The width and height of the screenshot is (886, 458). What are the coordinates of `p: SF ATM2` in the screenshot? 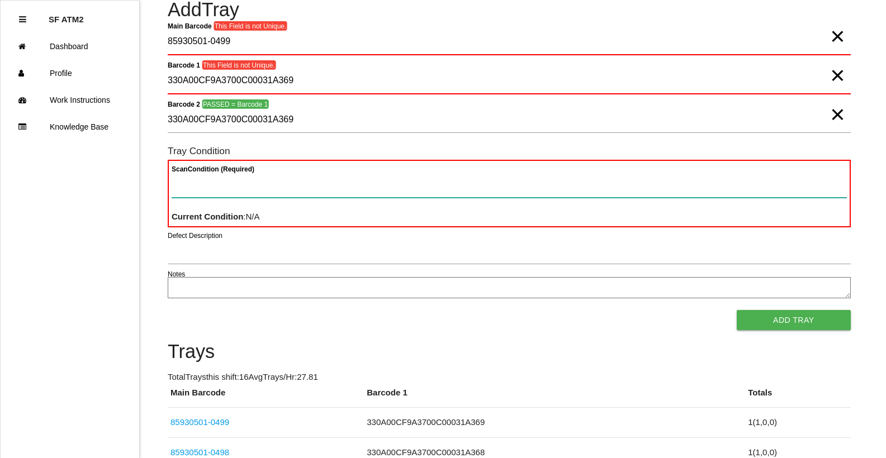 It's located at (66, 15).